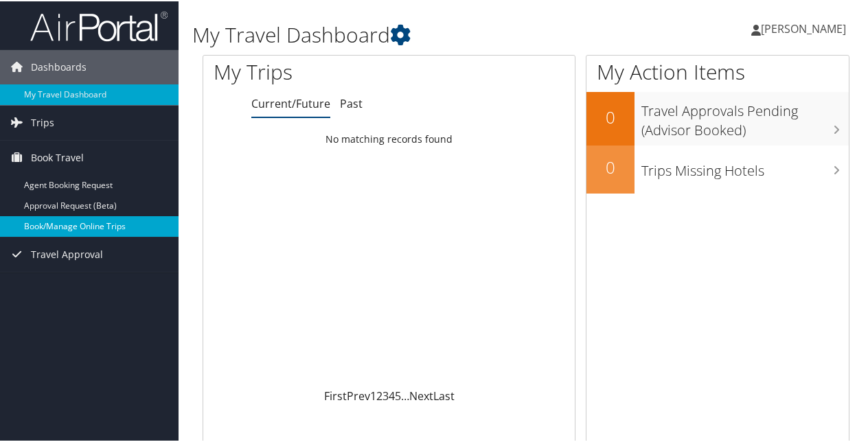 This screenshot has width=868, height=442. I want to click on a: 4, so click(392, 395).